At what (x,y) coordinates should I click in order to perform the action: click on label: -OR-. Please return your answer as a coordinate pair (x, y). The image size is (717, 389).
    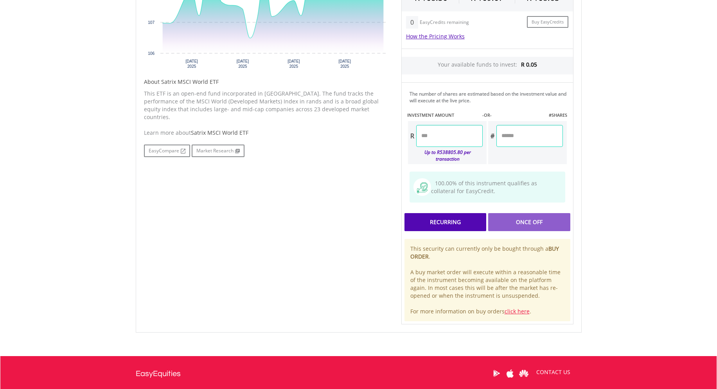
    Looking at the image, I should click on (487, 115).